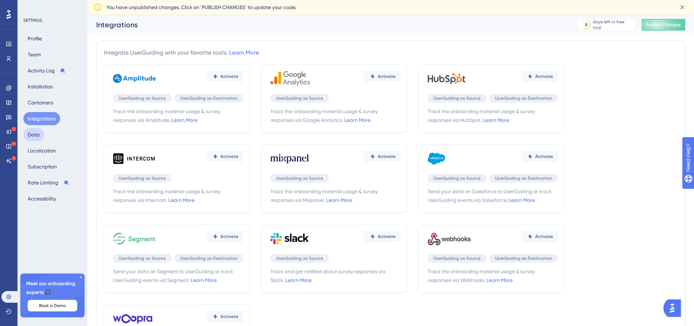 Image resolution: width=694 pixels, height=326 pixels. Describe the element at coordinates (52, 289) in the screenshot. I see `span: Meet our onboarding experts 🎧` at that location.